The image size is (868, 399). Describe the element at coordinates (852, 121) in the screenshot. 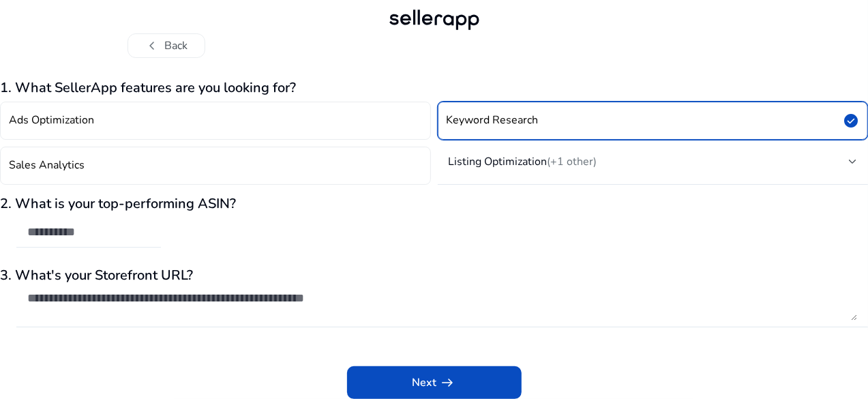

I see `span: check_circle` at that location.